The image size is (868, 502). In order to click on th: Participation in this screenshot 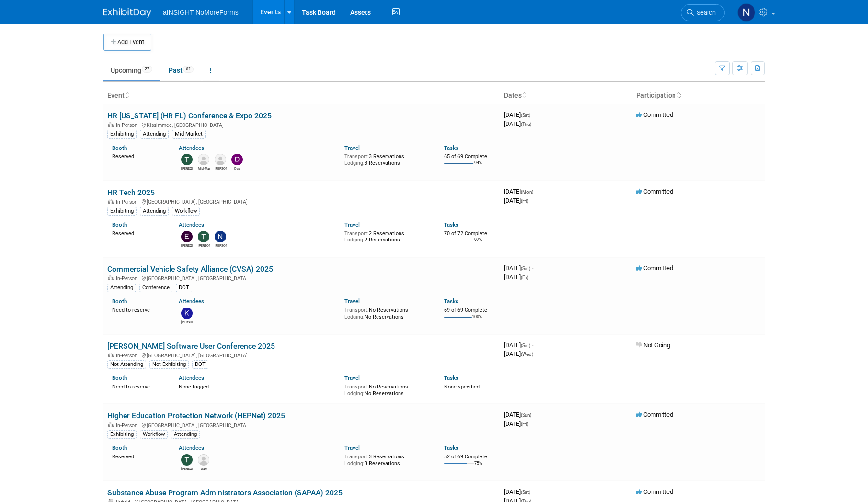, I will do `click(699, 96)`.